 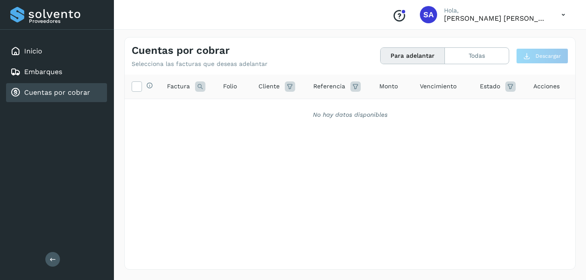 What do you see at coordinates (56, 72) in the screenshot?
I see `div: Embarques` at bounding box center [56, 72].